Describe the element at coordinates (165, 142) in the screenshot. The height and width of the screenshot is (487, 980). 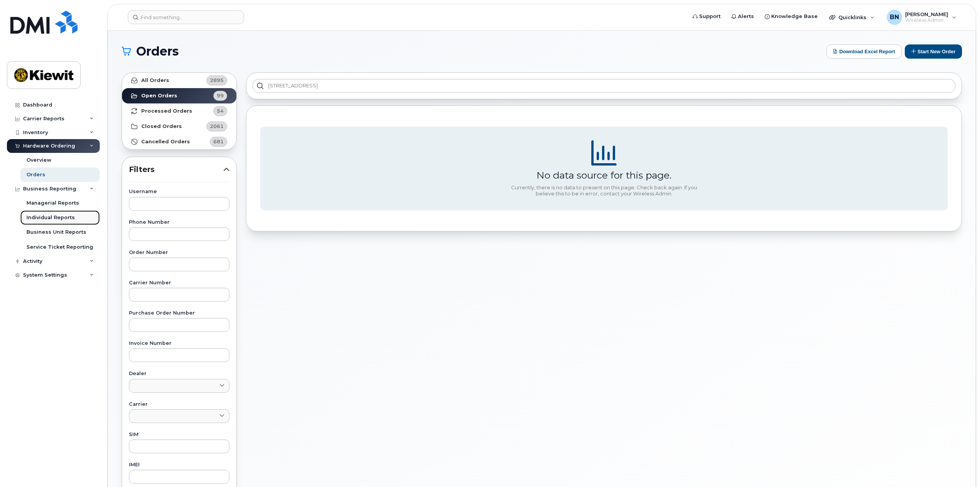
I see `strong: Cancelled Orders` at that location.